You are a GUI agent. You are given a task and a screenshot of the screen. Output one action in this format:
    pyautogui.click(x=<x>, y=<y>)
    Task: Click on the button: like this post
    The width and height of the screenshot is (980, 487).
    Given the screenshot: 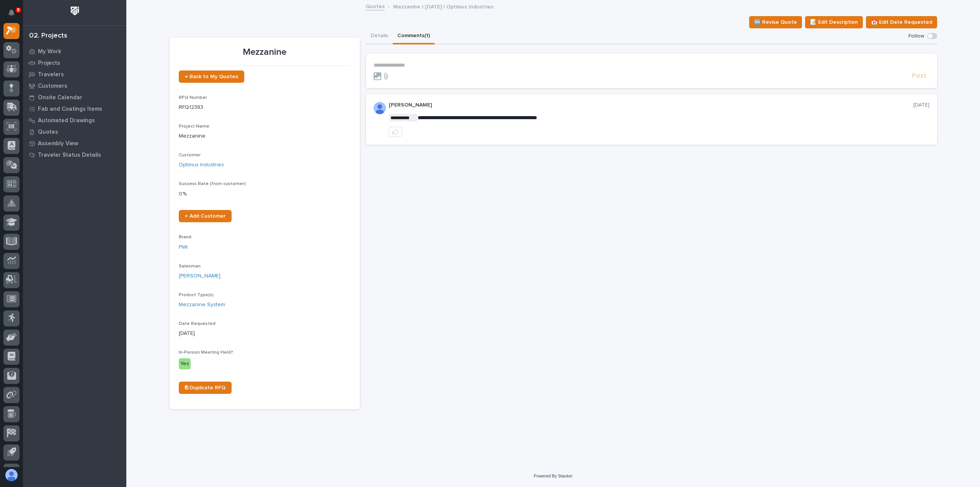 What is the action you would take?
    pyautogui.click(x=395, y=132)
    